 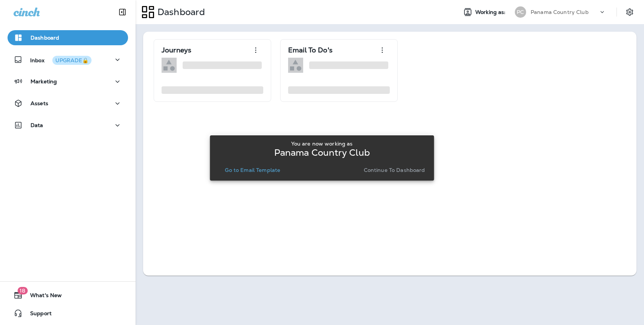 I want to click on p: You are now working as, so click(x=322, y=144).